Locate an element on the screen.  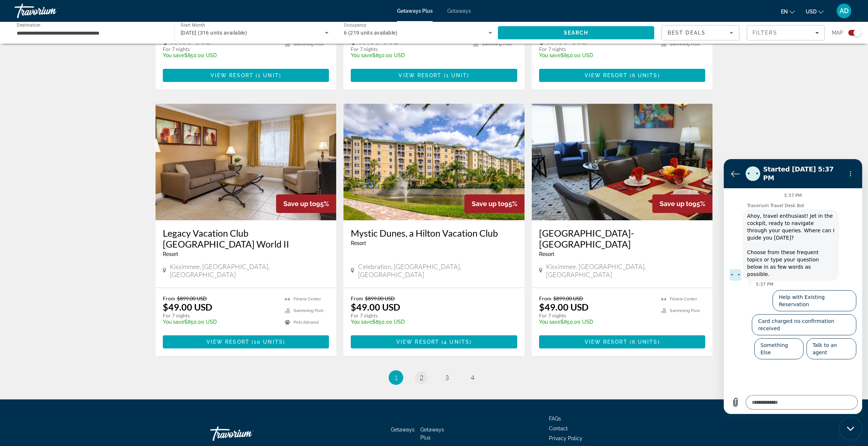
span: Start Month is located at coordinates (193, 25).